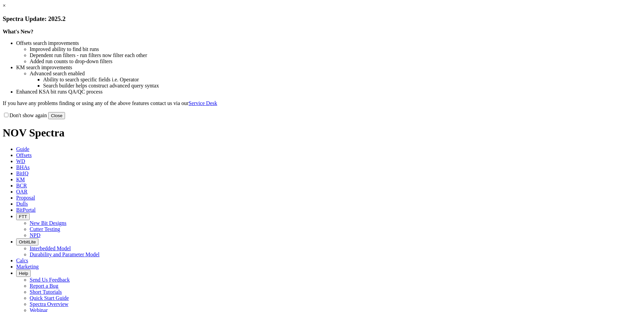  I want to click on span: Help, so click(23, 273).